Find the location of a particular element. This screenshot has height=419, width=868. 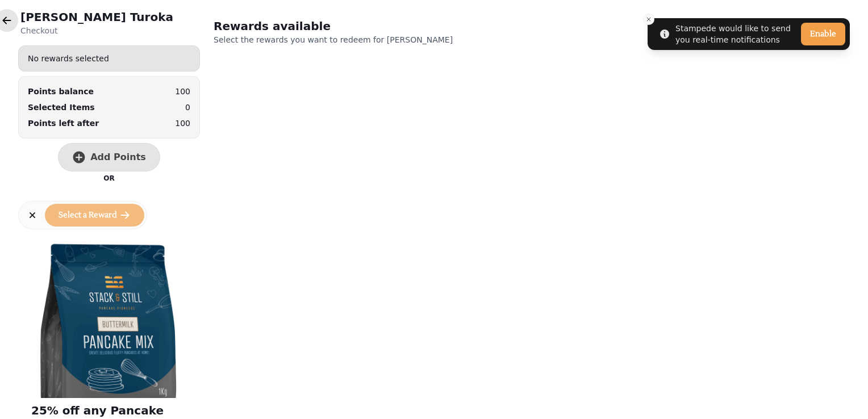

button: Select a Reward is located at coordinates (94, 215).